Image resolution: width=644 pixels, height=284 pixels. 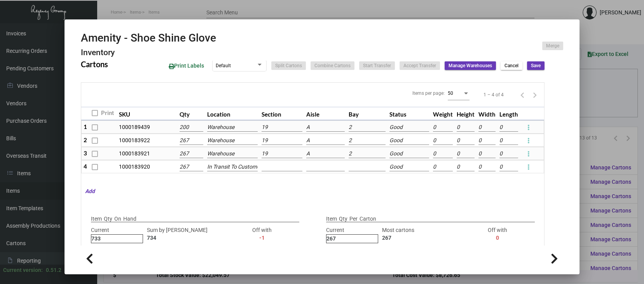 What do you see at coordinates (288, 65) in the screenshot?
I see `button: Split Cartons` at bounding box center [288, 65].